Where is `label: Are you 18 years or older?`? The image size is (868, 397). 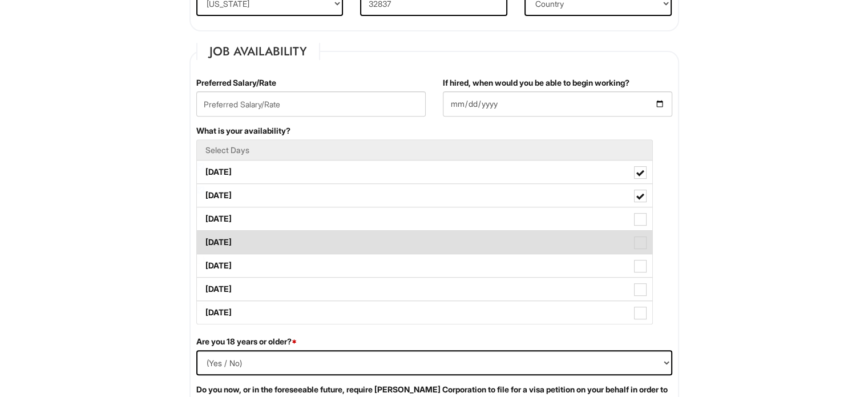
label: Are you 18 years or older? is located at coordinates (247, 341).